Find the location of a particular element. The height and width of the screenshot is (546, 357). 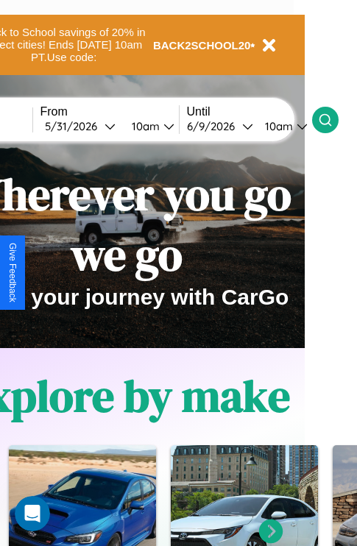

div: 5 / 31 / 2026 is located at coordinates (74, 126).